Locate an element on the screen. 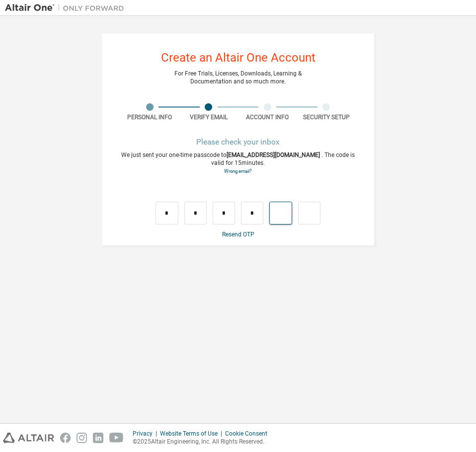 This screenshot has height=452, width=476. div: Create an Altair One Account is located at coordinates (238, 58).